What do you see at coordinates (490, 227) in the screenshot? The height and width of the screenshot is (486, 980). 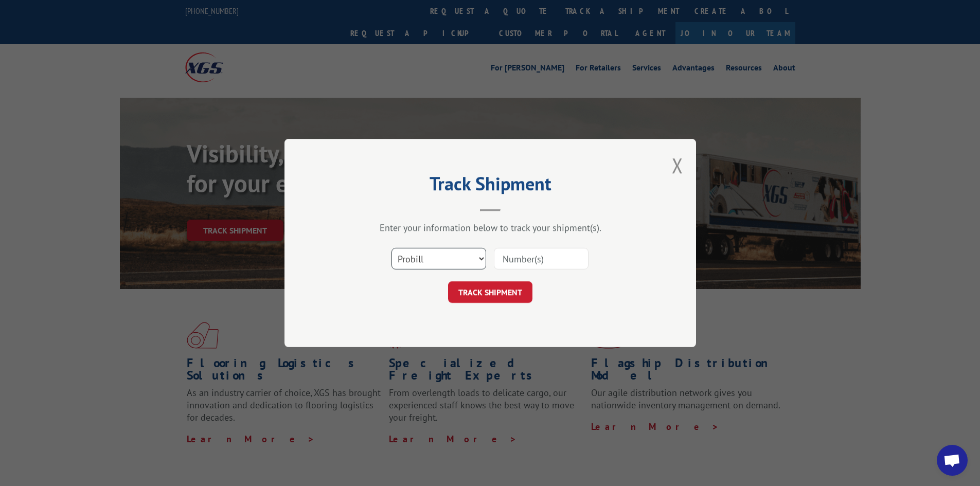 I see `div: Enter your information below to track your shipment(s).` at bounding box center [490, 227].